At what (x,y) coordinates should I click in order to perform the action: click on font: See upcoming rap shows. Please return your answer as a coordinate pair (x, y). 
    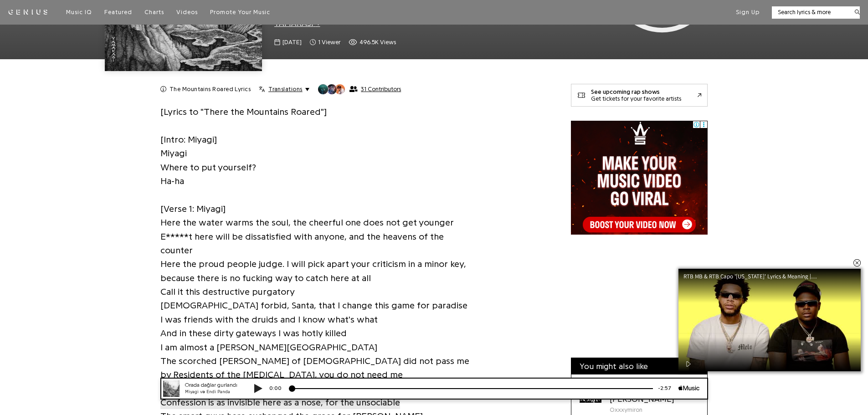
    Looking at the image, I should click on (625, 92).